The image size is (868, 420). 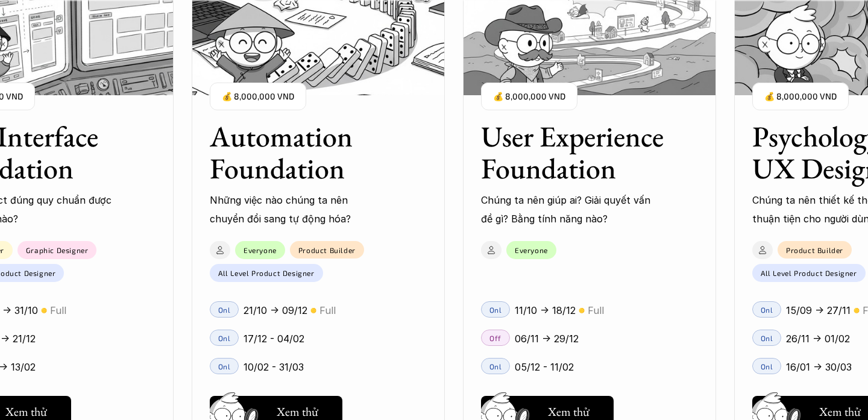 What do you see at coordinates (273, 339) in the screenshot?
I see `p: 17/12 - 04/02` at bounding box center [273, 339].